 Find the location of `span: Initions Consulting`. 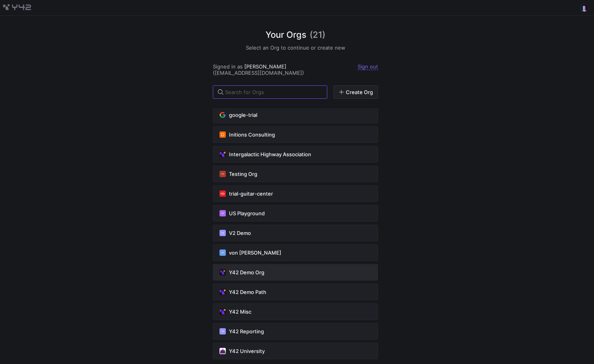

span: Initions Consulting is located at coordinates (252, 134).